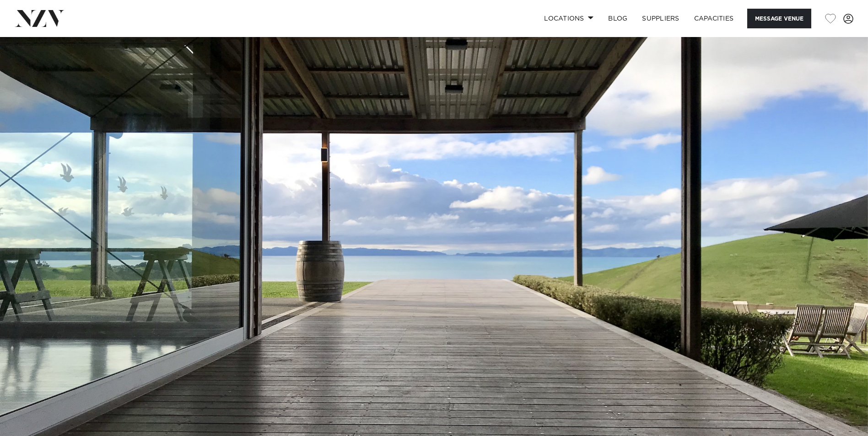  What do you see at coordinates (660, 18) in the screenshot?
I see `a: SUPPLIERS` at bounding box center [660, 18].